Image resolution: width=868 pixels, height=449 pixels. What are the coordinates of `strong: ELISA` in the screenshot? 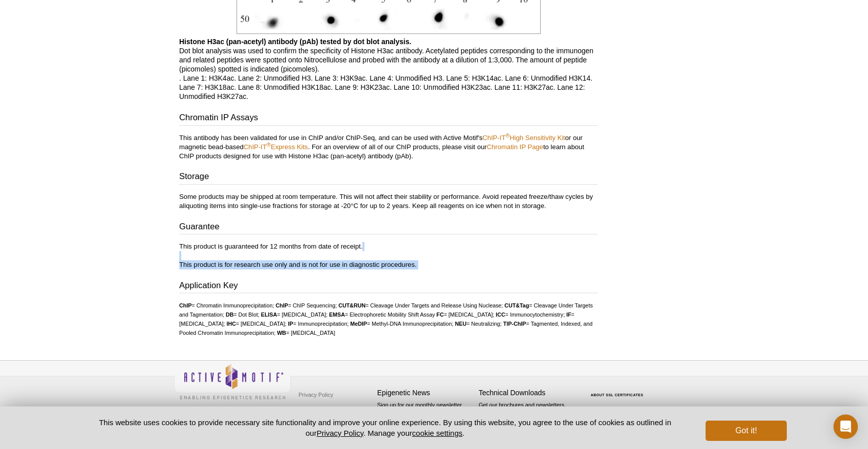 It's located at (269, 314).